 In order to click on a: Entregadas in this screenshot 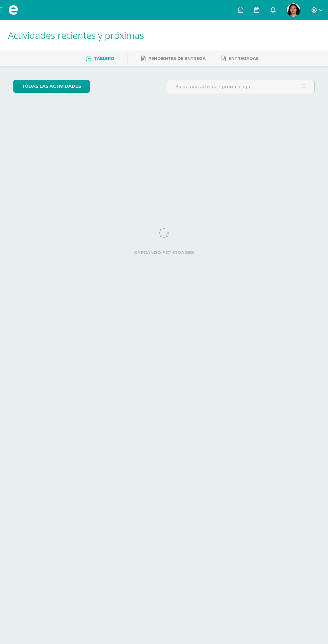, I will do `click(240, 58)`.